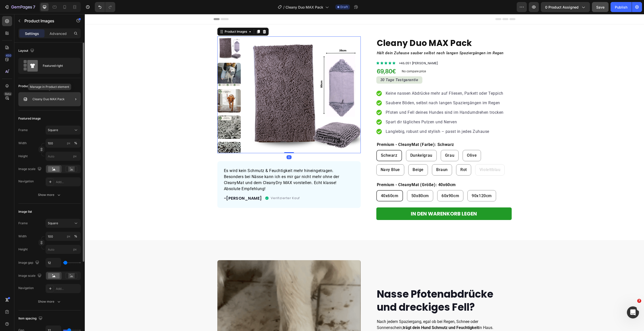 This screenshot has height=331, width=644. I want to click on span: Navy Blue, so click(306, 156).